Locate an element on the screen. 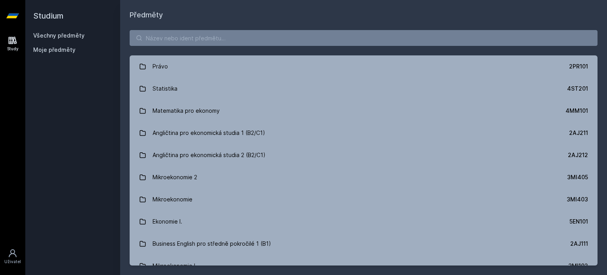 This screenshot has width=607, height=275. div: 2AJ211 is located at coordinates (579, 133).